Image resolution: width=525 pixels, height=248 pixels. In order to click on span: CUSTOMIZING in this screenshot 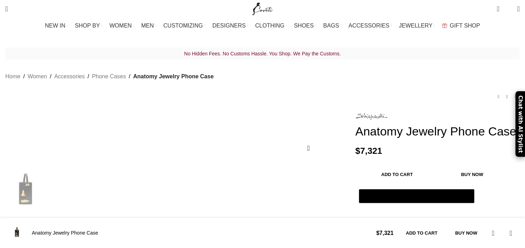, I will do `click(183, 25)`.